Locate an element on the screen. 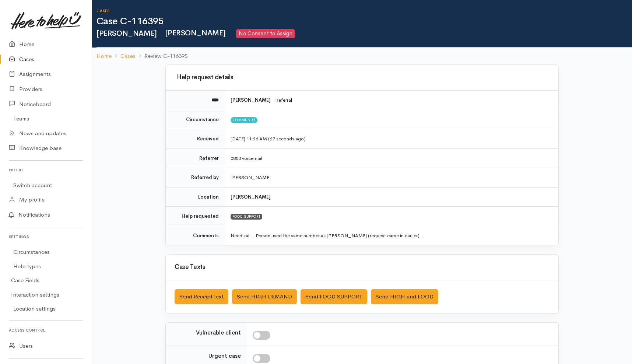 This screenshot has width=632, height=364. h6: Access control is located at coordinates (46, 330).